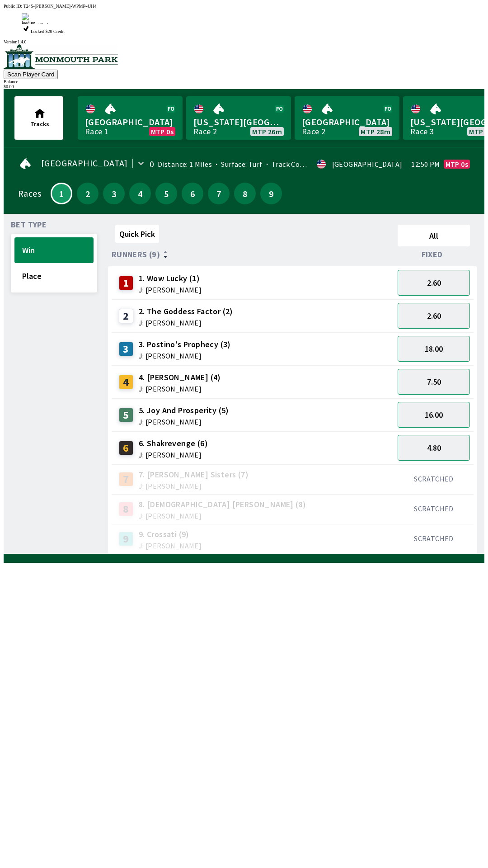 The image size is (488, 868). Describe the element at coordinates (40, 124) in the screenshot. I see `span: Tracks` at that location.